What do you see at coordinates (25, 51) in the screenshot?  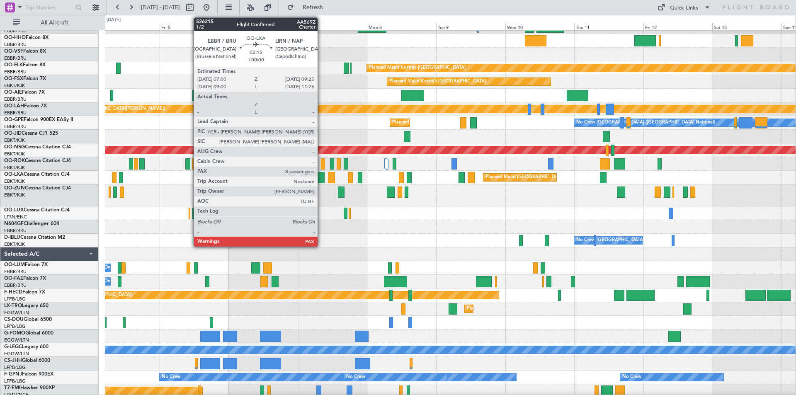 I see `a: OO-VSFFalcon 8X` at bounding box center [25, 51].